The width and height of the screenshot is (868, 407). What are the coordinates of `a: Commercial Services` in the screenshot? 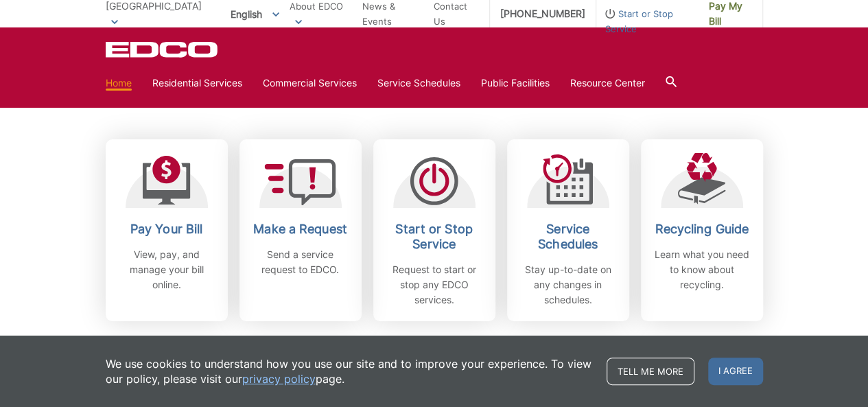 It's located at (309, 83).